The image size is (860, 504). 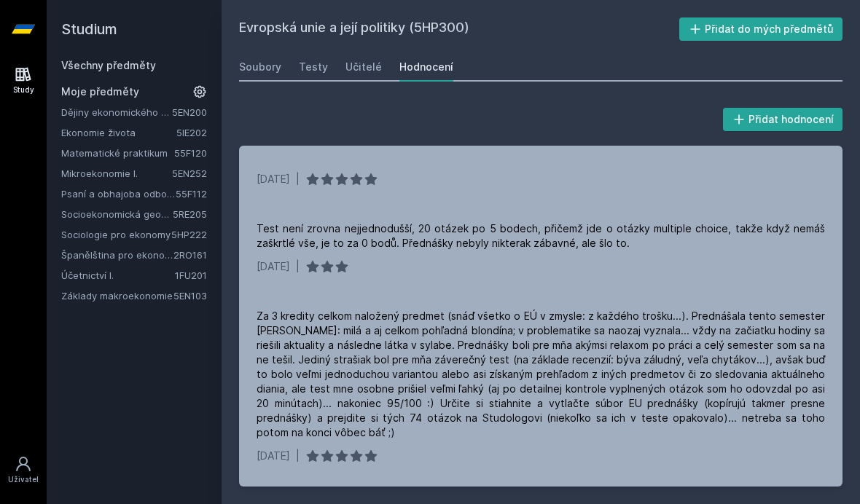 I want to click on a: Dějiny ekonomického myšlení, so click(x=116, y=112).